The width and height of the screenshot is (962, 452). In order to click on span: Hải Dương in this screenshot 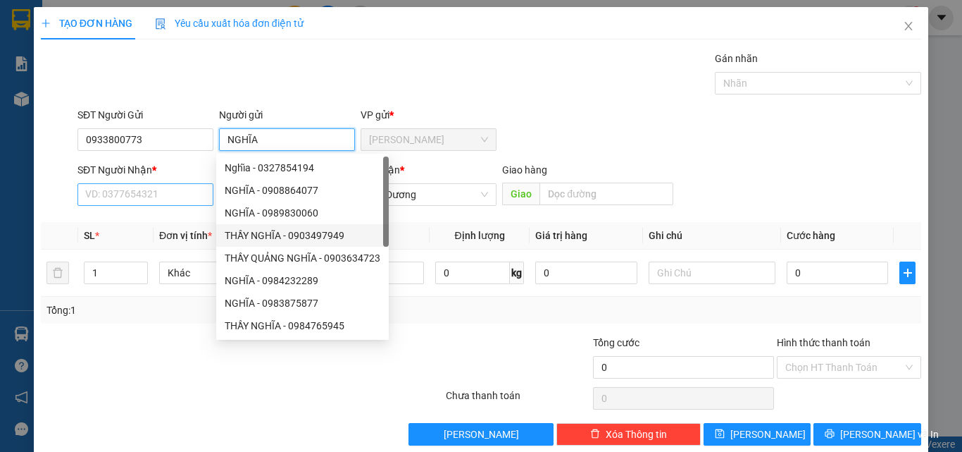, I will do `click(428, 194)`.